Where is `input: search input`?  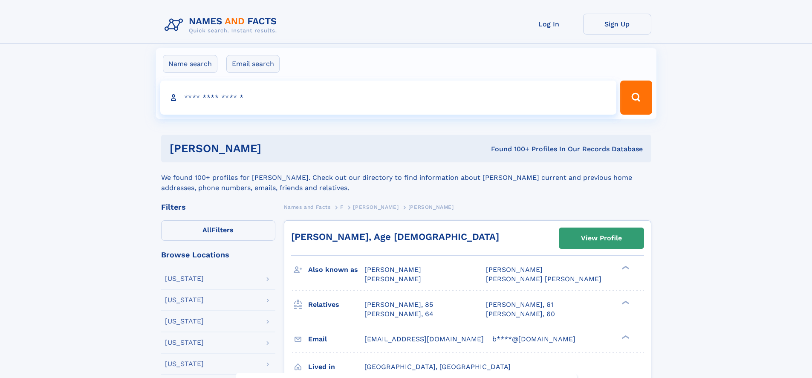 input: search input is located at coordinates (388, 98).